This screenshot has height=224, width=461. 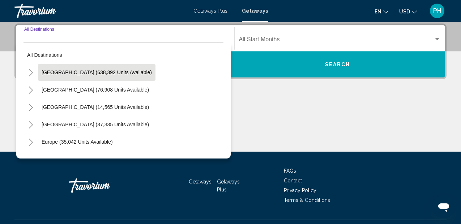 I want to click on div: Search widget, so click(x=230, y=51).